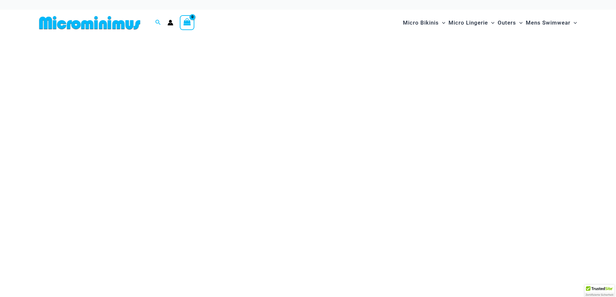 The width and height of the screenshot is (616, 297). Describe the element at coordinates (187, 23) in the screenshot. I see `a: View Shopping Cart, empty` at that location.